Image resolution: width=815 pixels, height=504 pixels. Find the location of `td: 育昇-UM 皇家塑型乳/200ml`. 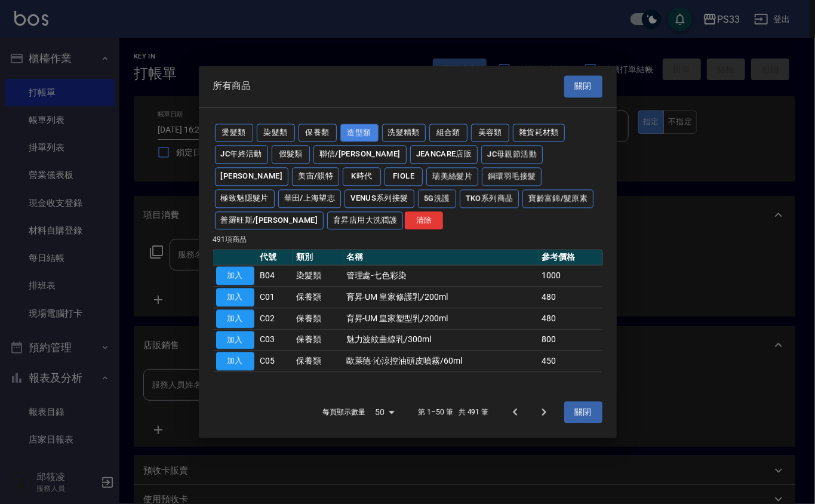

td: 育昇-UM 皇家塑型乳/200ml is located at coordinates (441, 318).